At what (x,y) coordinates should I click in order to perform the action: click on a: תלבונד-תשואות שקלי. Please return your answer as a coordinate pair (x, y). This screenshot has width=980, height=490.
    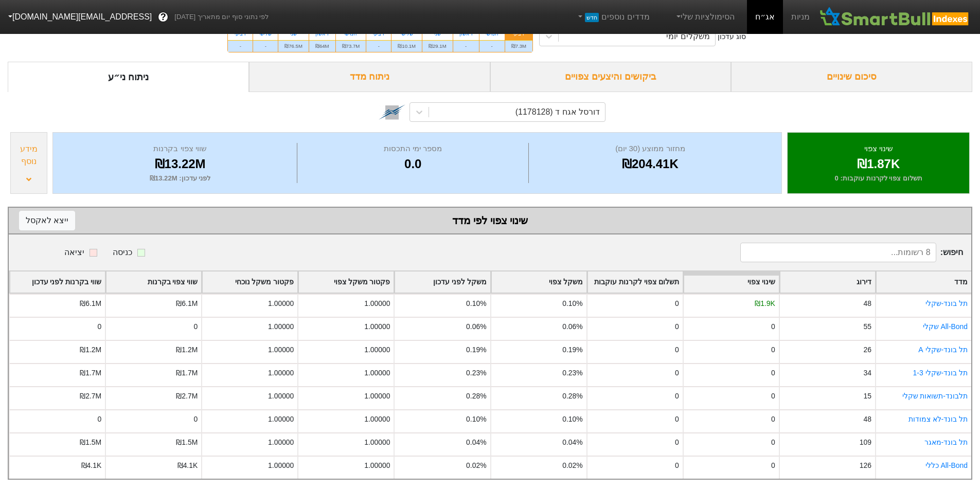
    Looking at the image, I should click on (935, 396).